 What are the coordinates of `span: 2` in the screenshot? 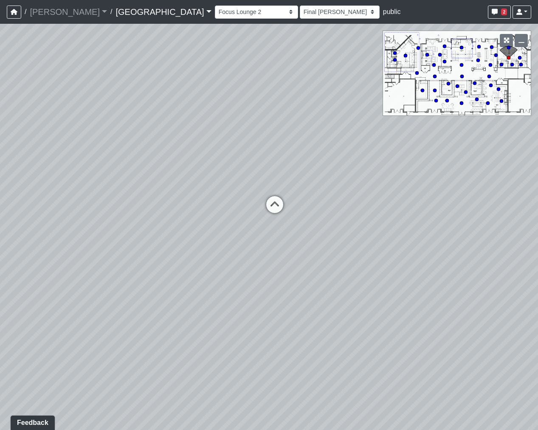 It's located at (504, 12).